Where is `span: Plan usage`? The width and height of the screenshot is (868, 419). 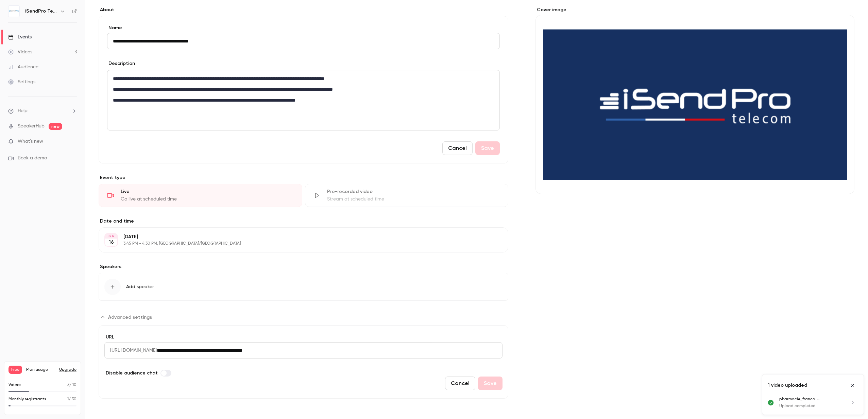 span: Plan usage is located at coordinates (40, 370).